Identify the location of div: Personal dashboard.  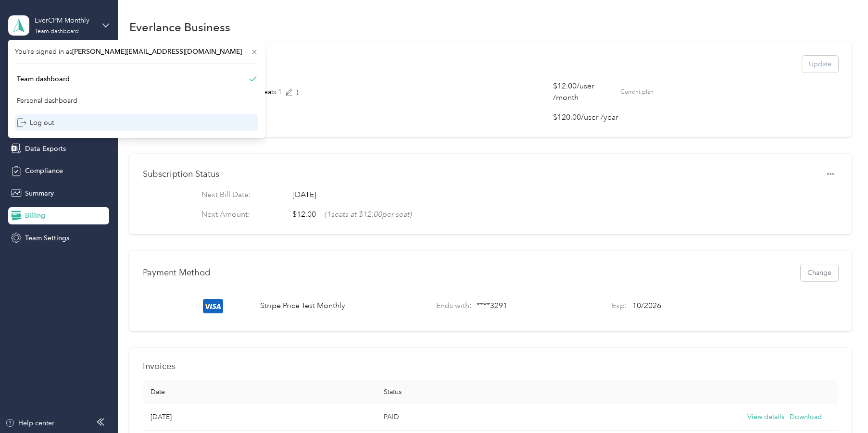
(47, 101).